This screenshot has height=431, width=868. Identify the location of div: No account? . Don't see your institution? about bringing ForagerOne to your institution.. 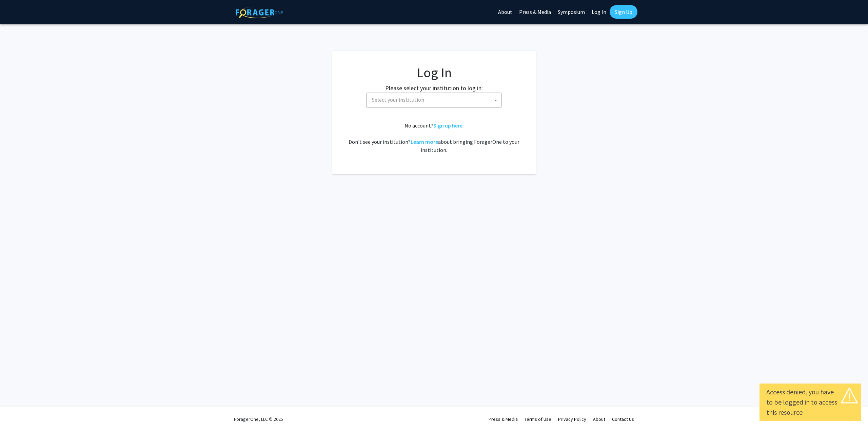
(434, 138).